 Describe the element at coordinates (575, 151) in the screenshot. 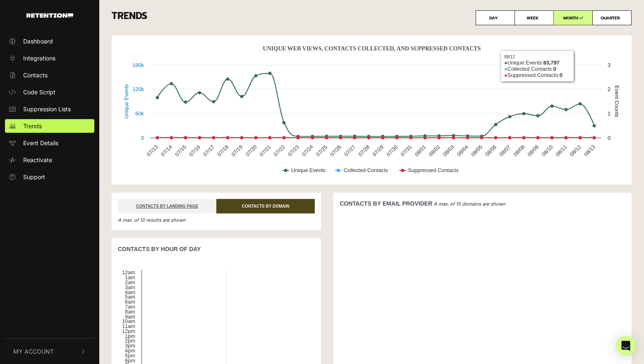

I see `text: 08/12` at that location.